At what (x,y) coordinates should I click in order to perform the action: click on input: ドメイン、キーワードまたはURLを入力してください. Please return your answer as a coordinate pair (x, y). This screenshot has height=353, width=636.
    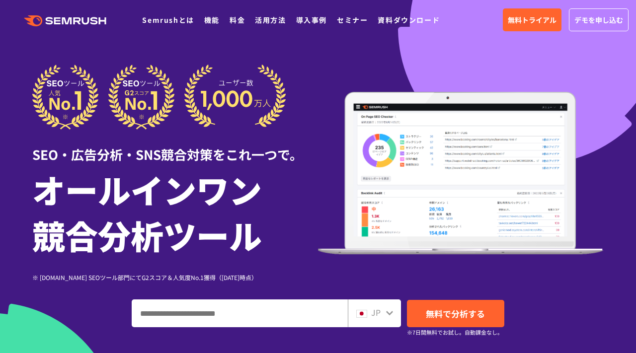
    Looking at the image, I should click on (239, 314).